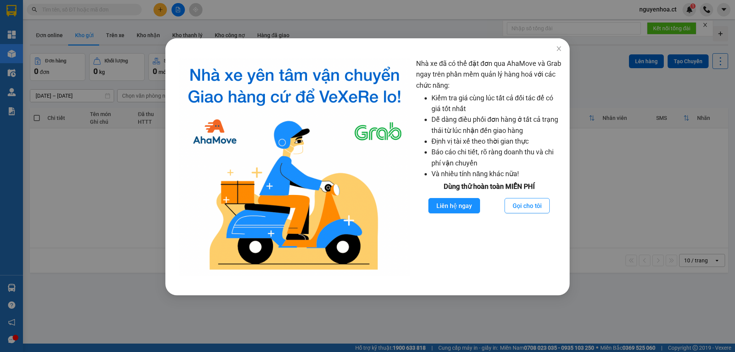 This screenshot has width=735, height=352. I want to click on li: Báo cáo chi tiết, rõ ràng doanh thu và chi phí vận chuyển, so click(497, 157).